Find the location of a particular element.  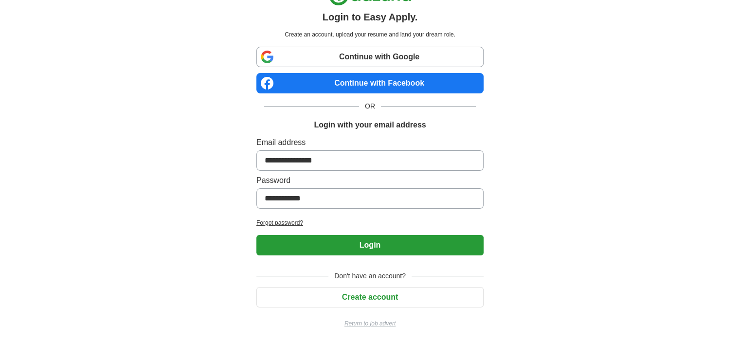

h1: Login to Easy Apply. is located at coordinates (370, 17).